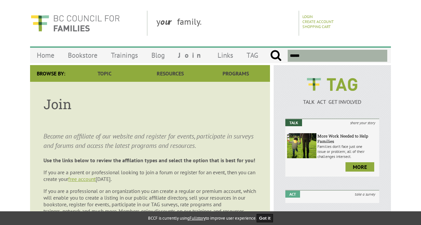 The height and width of the screenshot is (225, 421). What do you see at coordinates (265, 218) in the screenshot?
I see `button: Got it` at bounding box center [265, 218].